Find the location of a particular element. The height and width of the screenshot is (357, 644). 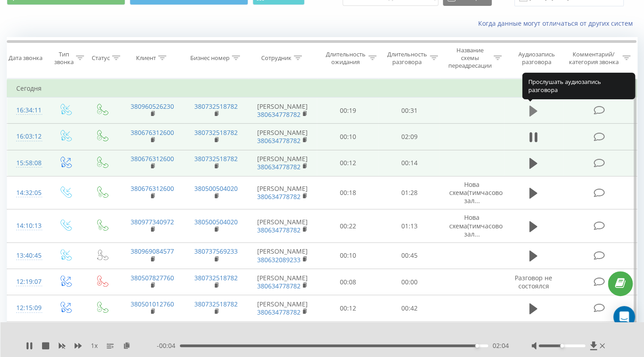

div: Название схемы переадресации is located at coordinates (469, 58).